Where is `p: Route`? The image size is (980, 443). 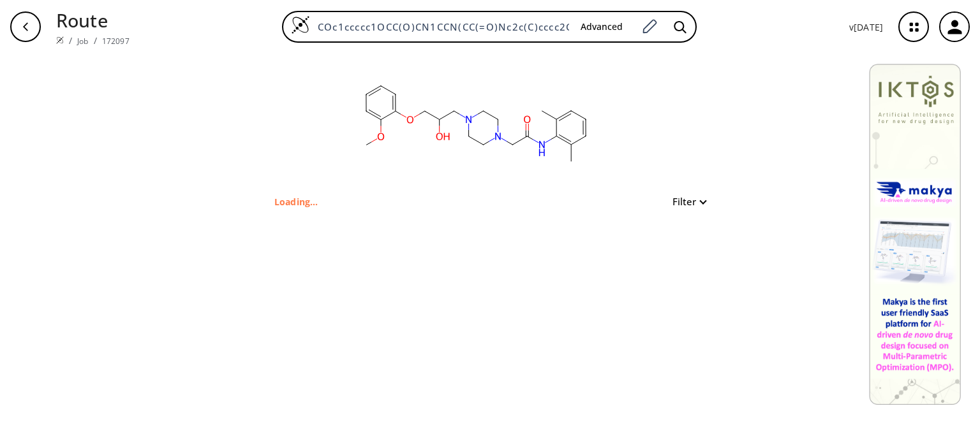 p: Route is located at coordinates (92, 20).